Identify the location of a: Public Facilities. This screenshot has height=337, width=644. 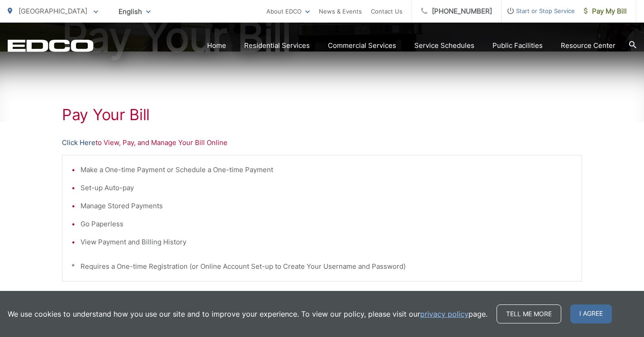
(517, 45).